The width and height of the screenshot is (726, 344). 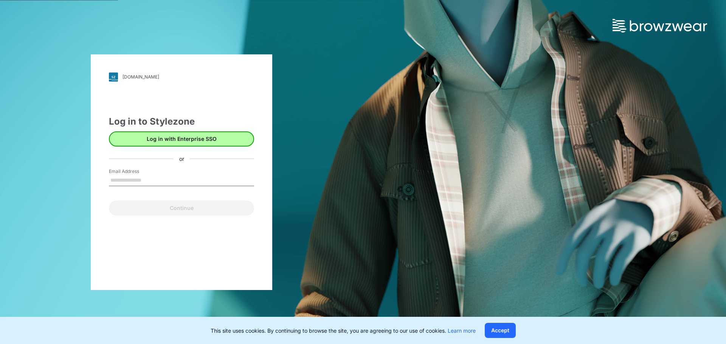 I want to click on img: svg+xml;base64,PHN2ZyB3aWR0aD0iMjgiIGhlaWdodD0iMjgiIHZpZXdCb3g9IjAgMCAyOCAyOCIgZmlsbD0ibm9uZSIgeG..., so click(x=113, y=77).